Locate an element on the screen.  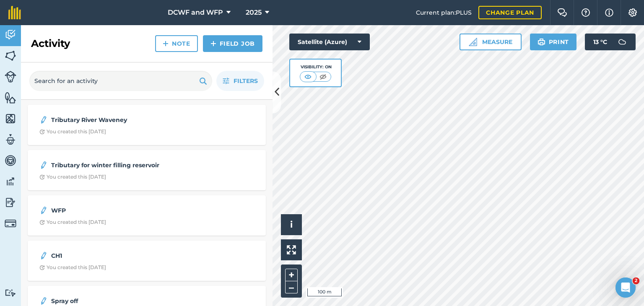
button: Filters is located at coordinates (240, 81).